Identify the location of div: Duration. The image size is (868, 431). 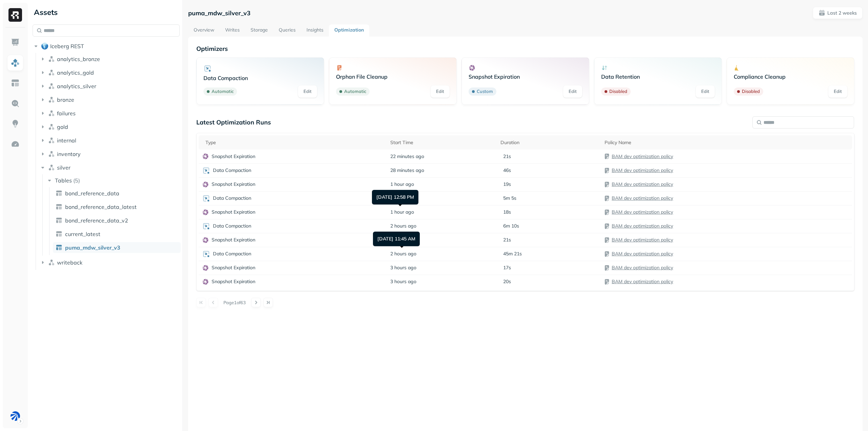
(549, 143).